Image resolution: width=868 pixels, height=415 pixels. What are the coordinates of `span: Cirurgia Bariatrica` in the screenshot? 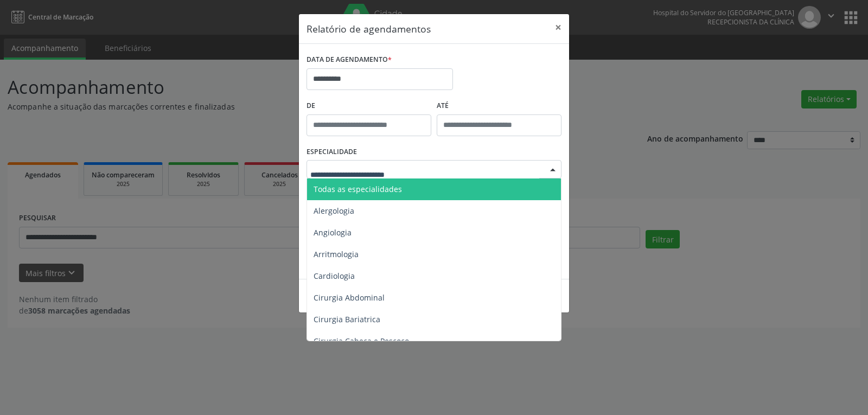 It's located at (346, 319).